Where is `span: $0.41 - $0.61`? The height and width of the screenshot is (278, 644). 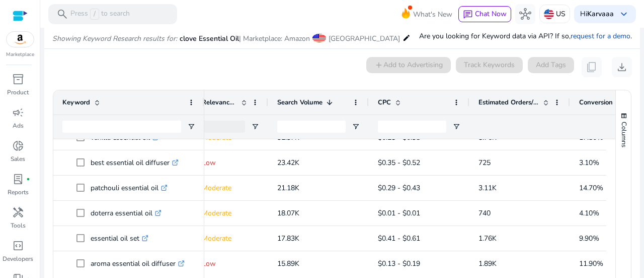 span: $0.41 - $0.61 is located at coordinates (399, 238).